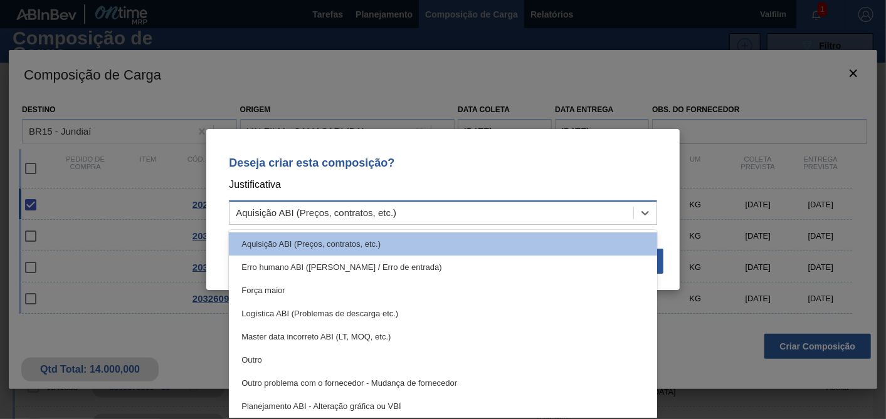  I want to click on div: Outro, so click(443, 360).